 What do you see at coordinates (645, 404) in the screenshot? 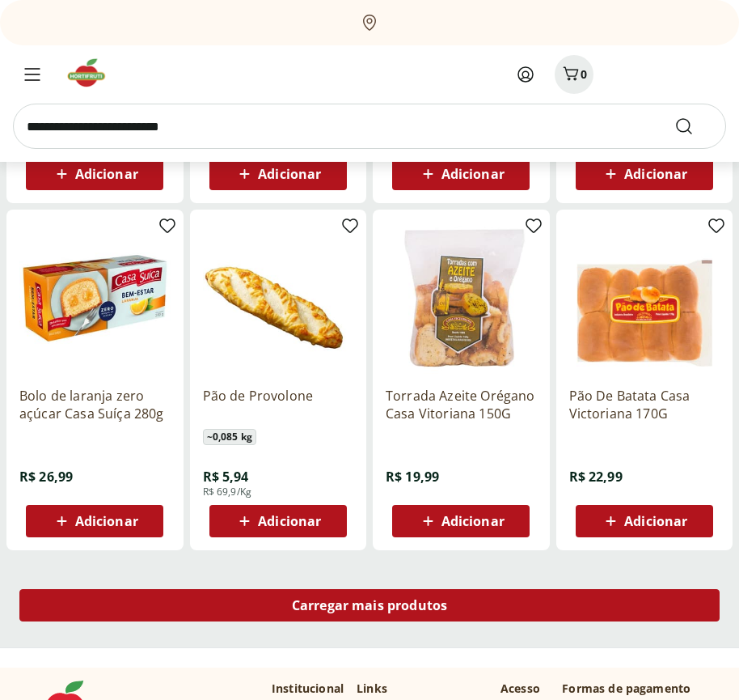
I see `p: Pão De Batata Casa Victoriana 170G` at bounding box center [645, 404].